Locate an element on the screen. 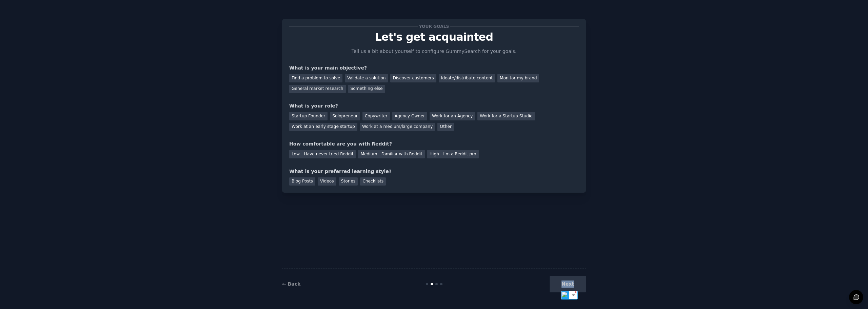 The image size is (868, 309). div: Work for a Startup Studio is located at coordinates (506, 116).